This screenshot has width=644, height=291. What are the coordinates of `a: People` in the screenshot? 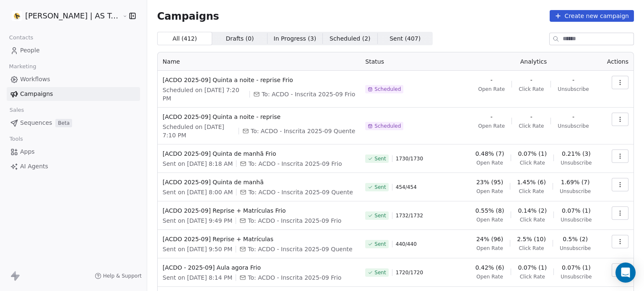 It's located at (73, 50).